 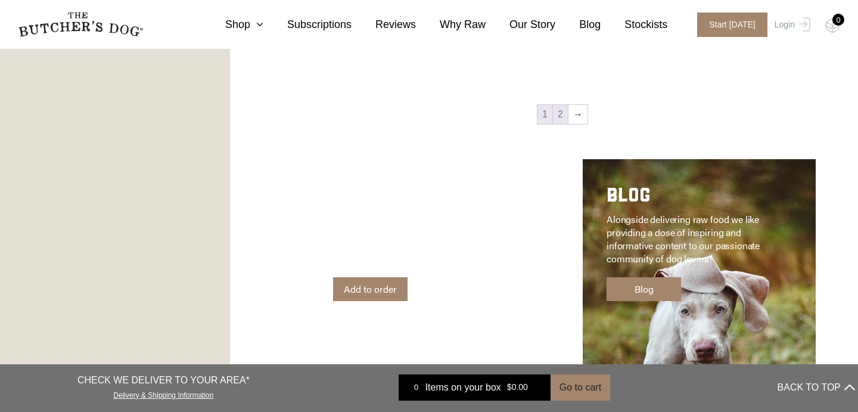 What do you see at coordinates (474, 387) in the screenshot?
I see `a: 0 Items on your box $0.00` at bounding box center [474, 387].